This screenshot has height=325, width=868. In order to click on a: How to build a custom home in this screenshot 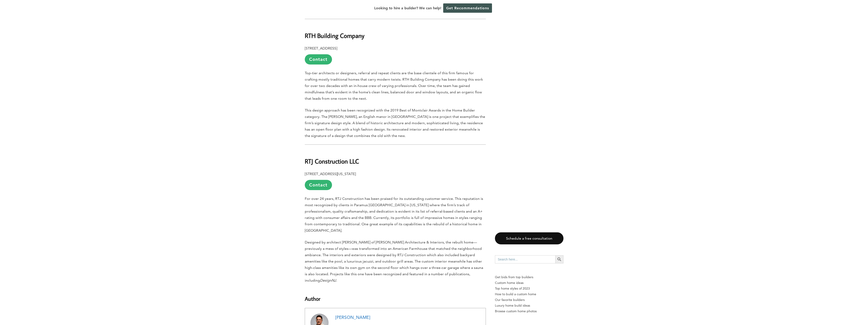, I will do `click(529, 294)`.